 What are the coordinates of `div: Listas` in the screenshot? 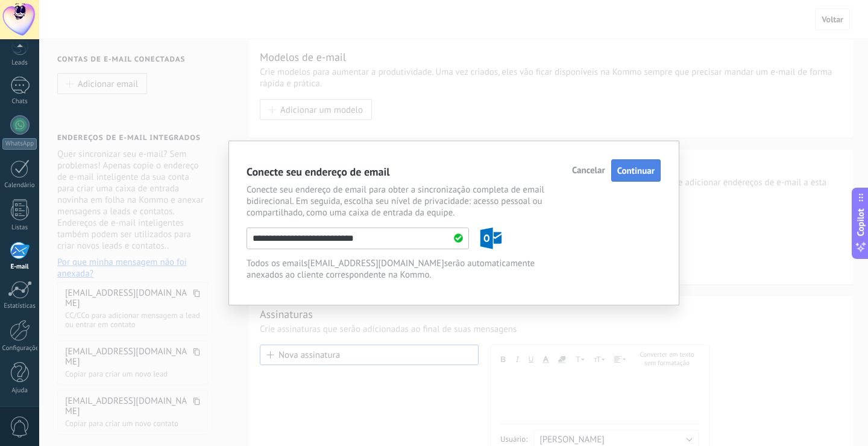 It's located at (20, 228).